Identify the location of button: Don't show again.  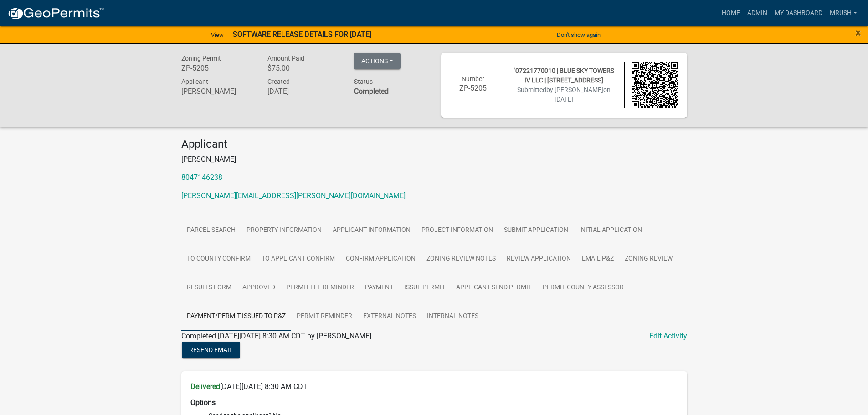
(578, 35).